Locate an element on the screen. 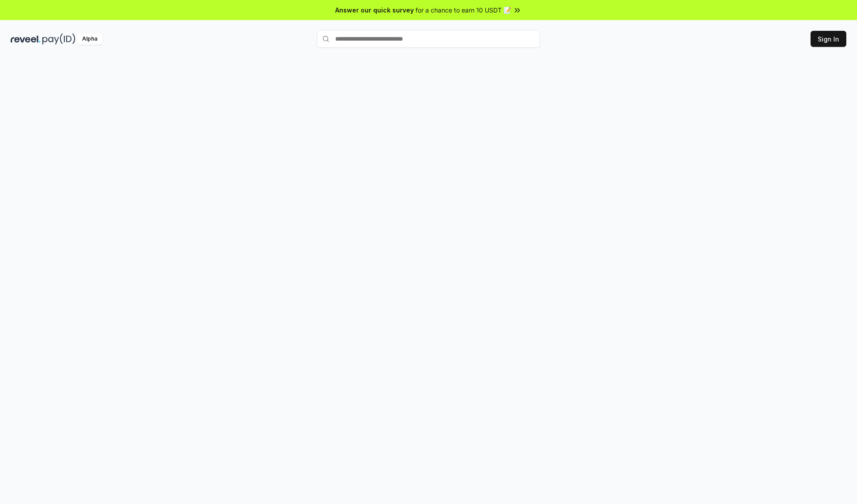  button: Sign In is located at coordinates (829, 39).